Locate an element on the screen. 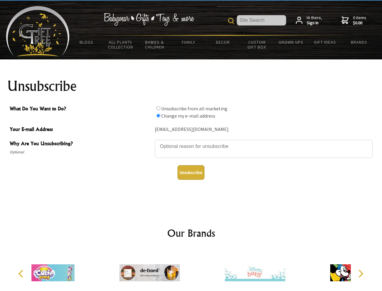 Image resolution: width=382 pixels, height=291 pixels. a: Custom Gift Box is located at coordinates (257, 44).